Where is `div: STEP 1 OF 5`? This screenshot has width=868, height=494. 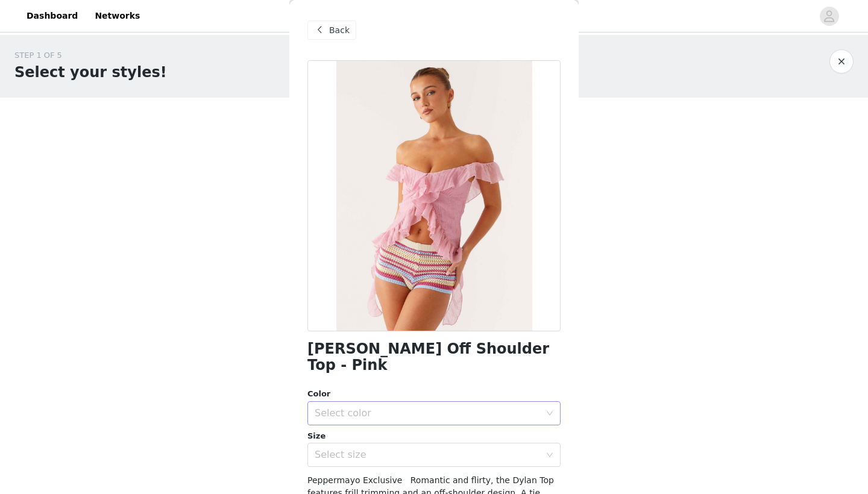 div: STEP 1 OF 5 is located at coordinates (90, 55).